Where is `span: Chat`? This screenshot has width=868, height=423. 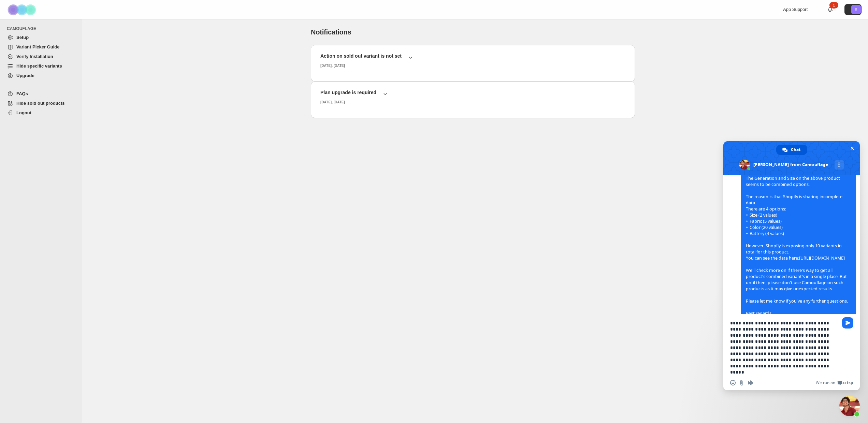
span: Chat is located at coordinates (795, 150).